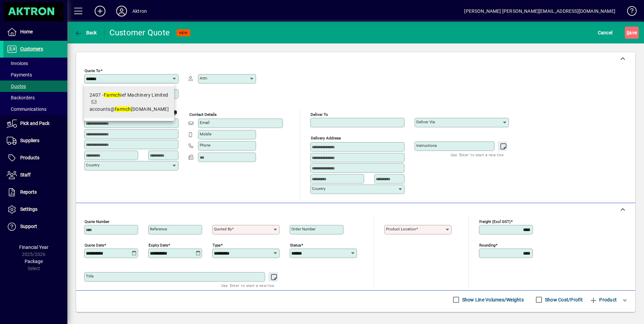 The width and height of the screenshot is (644, 324). Describe the element at coordinates (632, 33) in the screenshot. I see `span: ave` at that location.